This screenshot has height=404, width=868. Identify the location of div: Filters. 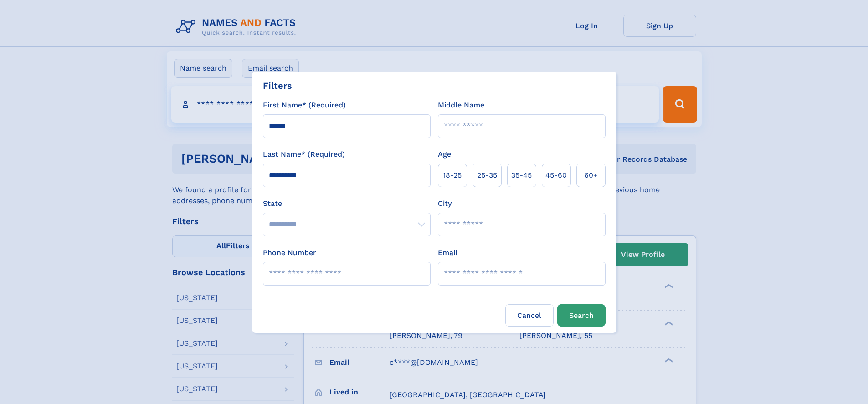
(277, 85).